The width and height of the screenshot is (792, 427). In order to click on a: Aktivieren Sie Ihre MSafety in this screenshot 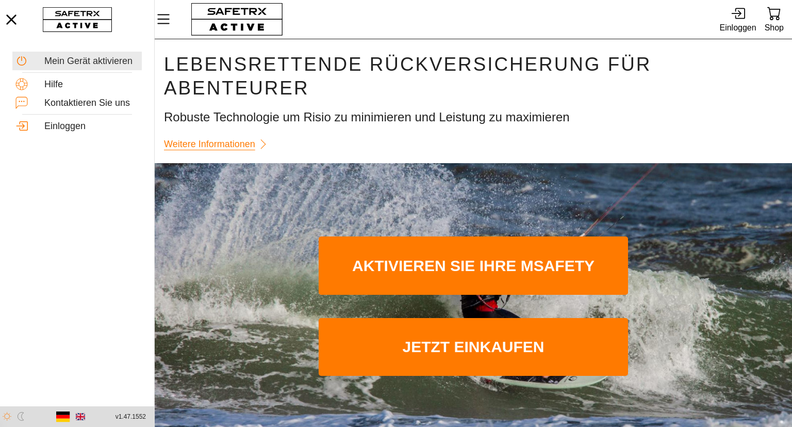, I will do `click(473, 265)`.